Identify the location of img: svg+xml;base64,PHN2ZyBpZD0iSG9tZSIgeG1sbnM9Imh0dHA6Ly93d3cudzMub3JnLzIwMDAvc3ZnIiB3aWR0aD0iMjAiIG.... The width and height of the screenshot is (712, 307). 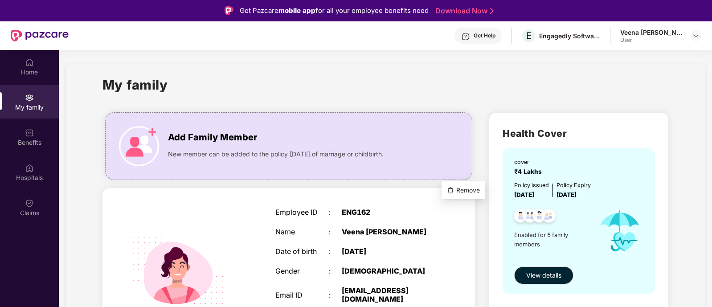
(29, 62).